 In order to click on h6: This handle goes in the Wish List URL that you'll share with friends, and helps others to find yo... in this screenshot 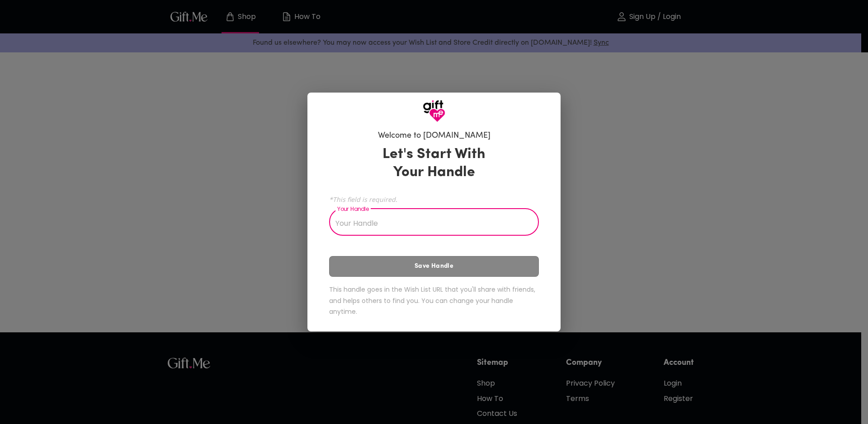, I will do `click(434, 301)`.